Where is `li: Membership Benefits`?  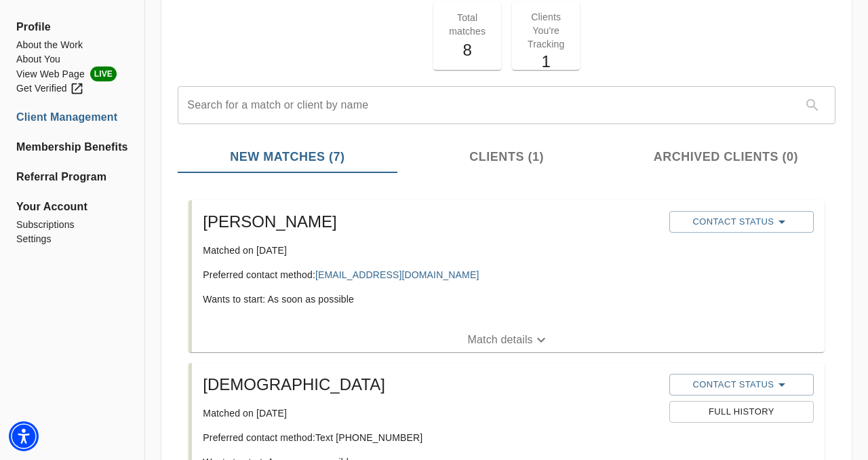 li: Membership Benefits is located at coordinates (72, 147).